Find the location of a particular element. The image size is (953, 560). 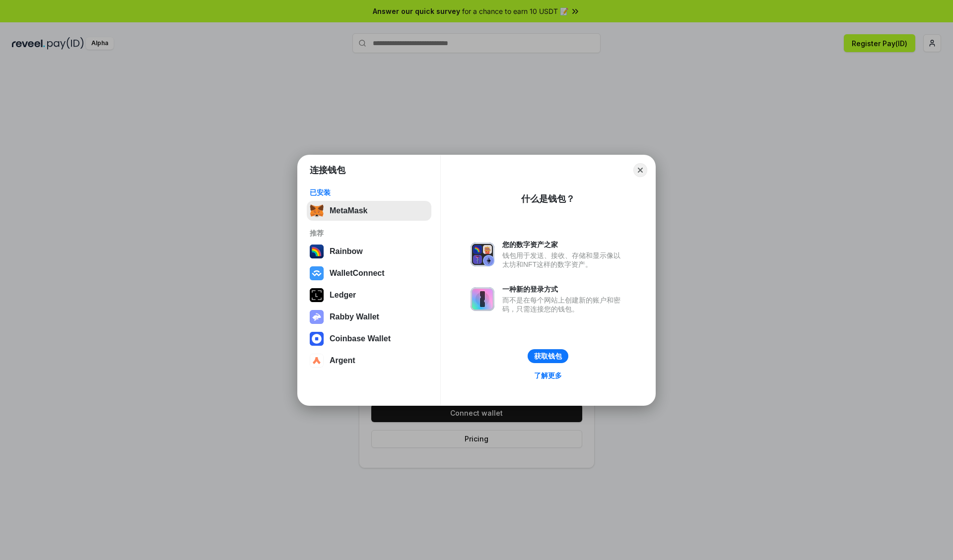

button: Rainbow is located at coordinates (369, 251).